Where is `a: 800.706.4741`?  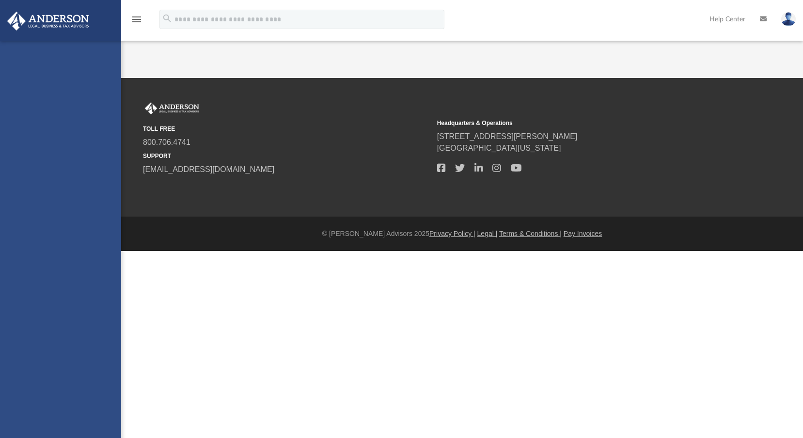
a: 800.706.4741 is located at coordinates (167, 142).